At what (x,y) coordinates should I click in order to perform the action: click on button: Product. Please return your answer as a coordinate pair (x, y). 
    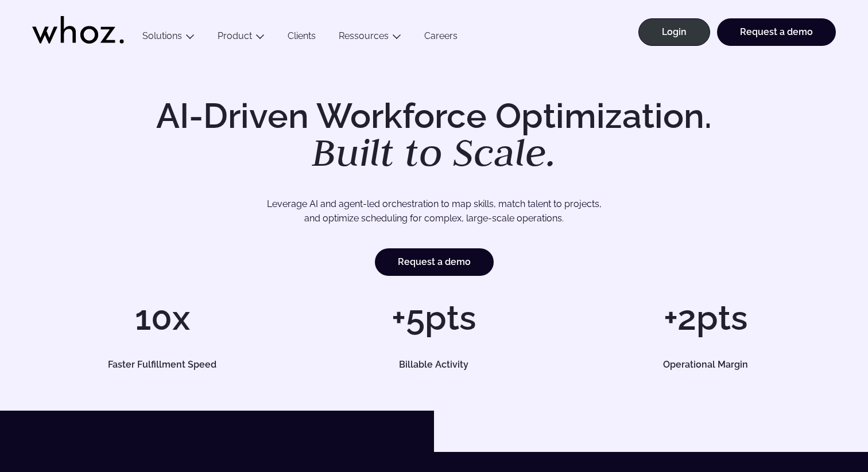
    Looking at the image, I should click on (241, 38).